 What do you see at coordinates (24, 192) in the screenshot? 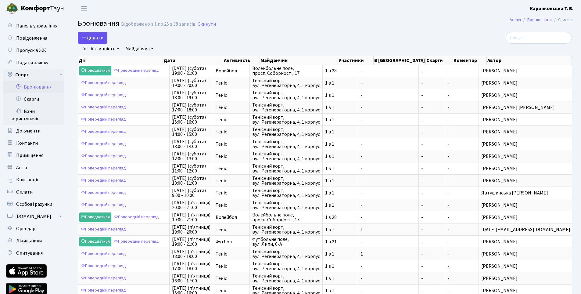
I see `span: Оплати` at bounding box center [24, 192].